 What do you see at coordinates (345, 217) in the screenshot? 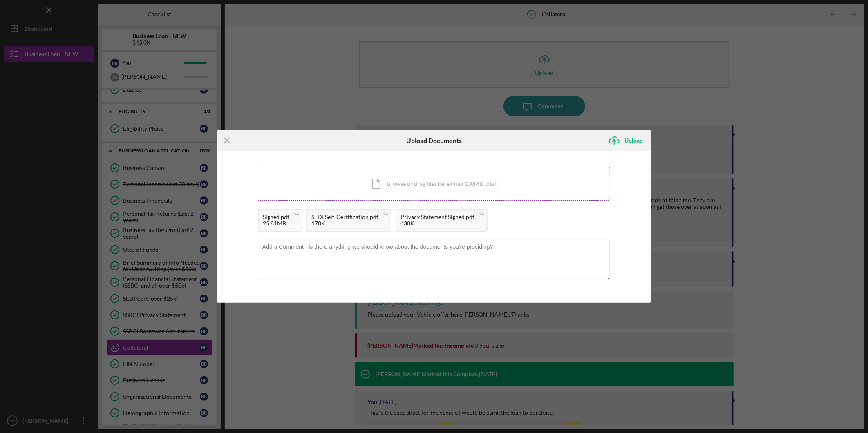
I see `div: SEDI Self-Certification.pdf` at bounding box center [345, 217].